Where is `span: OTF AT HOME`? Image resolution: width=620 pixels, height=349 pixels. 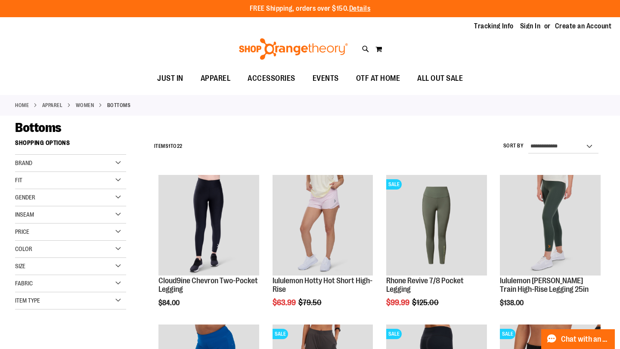 span: OTF AT HOME is located at coordinates (378, 78).